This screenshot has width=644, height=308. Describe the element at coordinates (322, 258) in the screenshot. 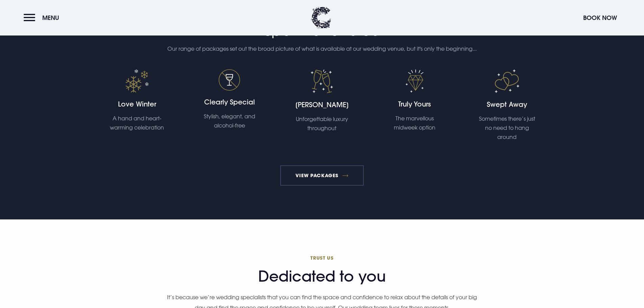

I see `span: Trust us` at that location.